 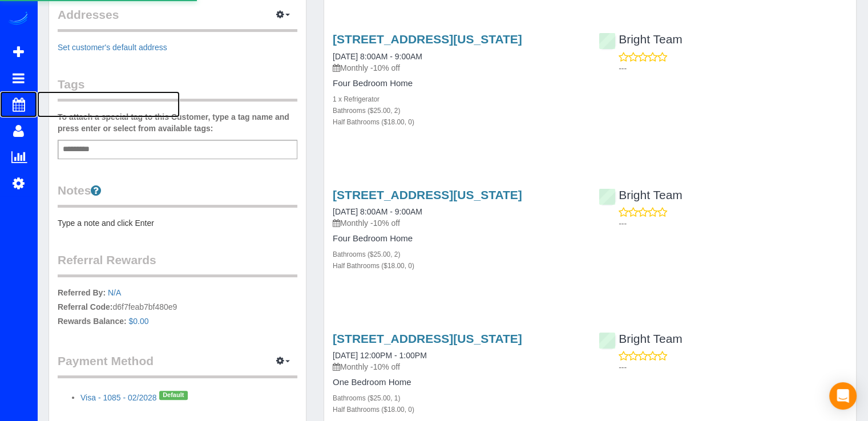 What do you see at coordinates (81, 293) in the screenshot?
I see `label: Referred By:` at bounding box center [81, 293].